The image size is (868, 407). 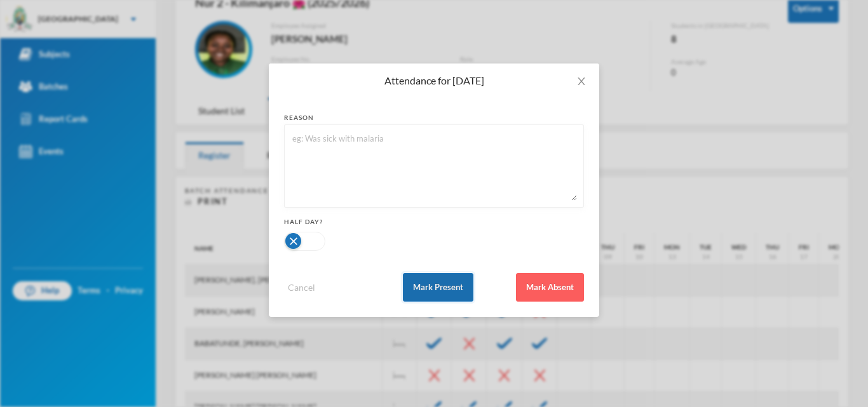 What do you see at coordinates (434, 222) in the screenshot?
I see `div: Half Day?` at bounding box center [434, 222].